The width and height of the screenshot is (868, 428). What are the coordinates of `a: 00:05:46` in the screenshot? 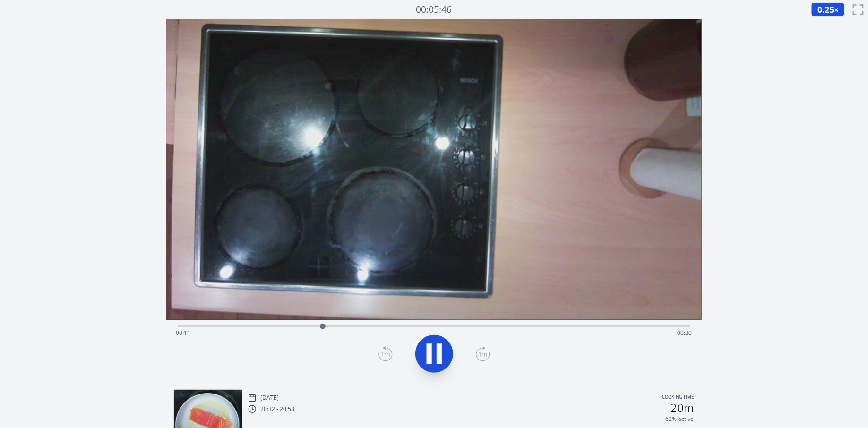 It's located at (434, 9).